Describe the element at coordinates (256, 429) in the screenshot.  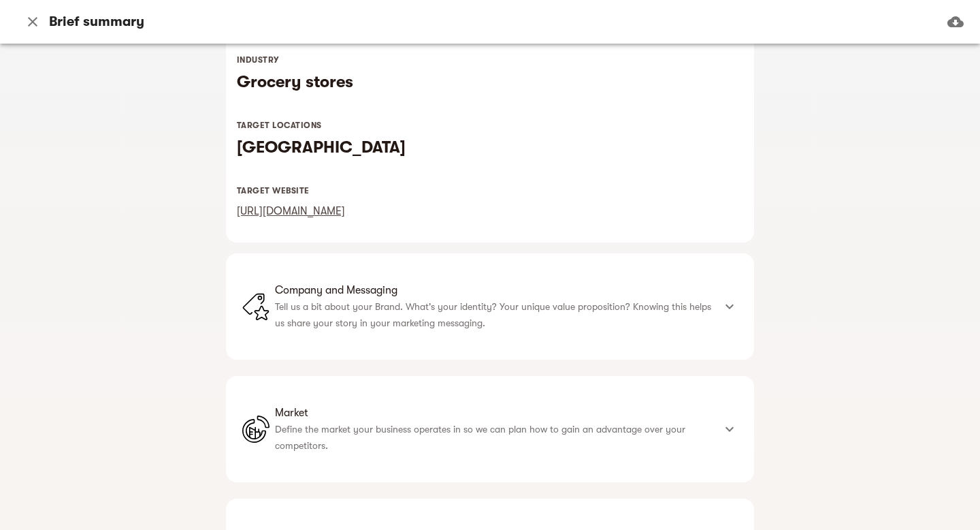
I see `img: market.svg` at that location.